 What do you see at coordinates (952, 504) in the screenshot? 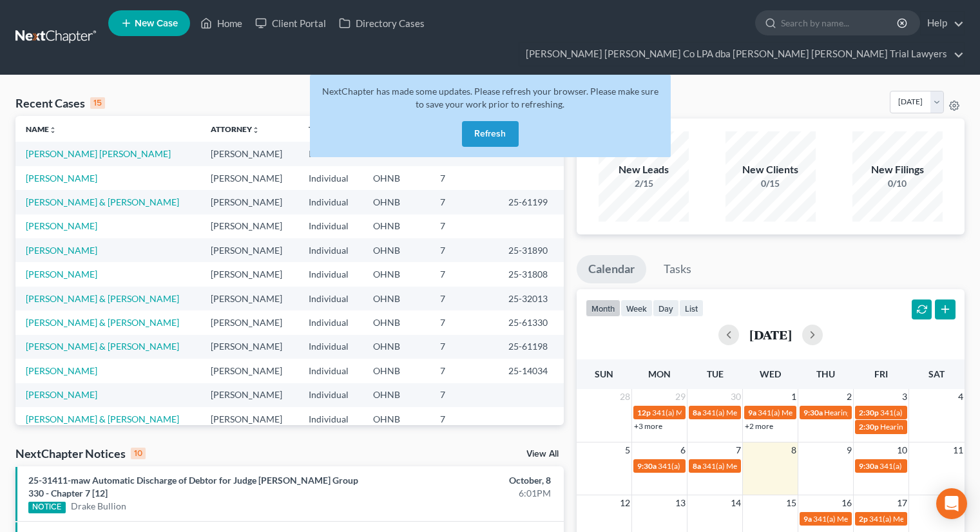
I see `div: Open Intercom Messenger` at bounding box center [952, 504].